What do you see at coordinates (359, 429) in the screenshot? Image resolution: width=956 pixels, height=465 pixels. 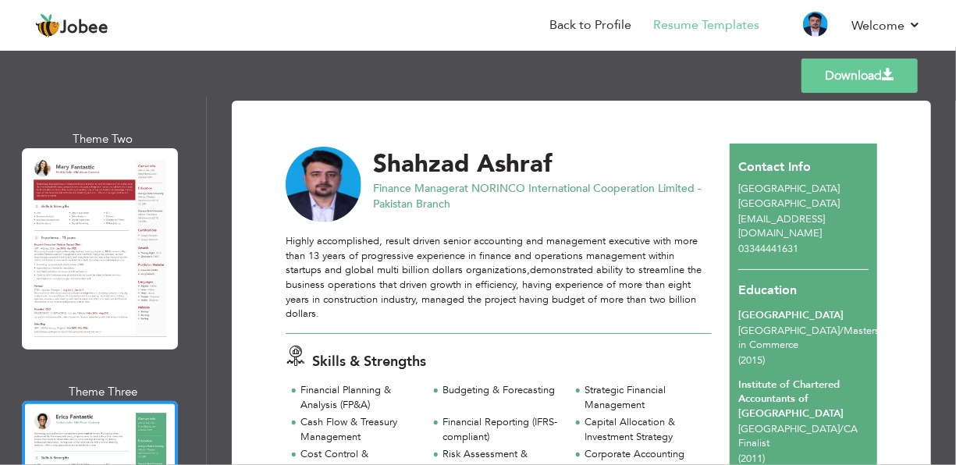 I see `div: Cash Flow & Treasury Management` at bounding box center [359, 429].